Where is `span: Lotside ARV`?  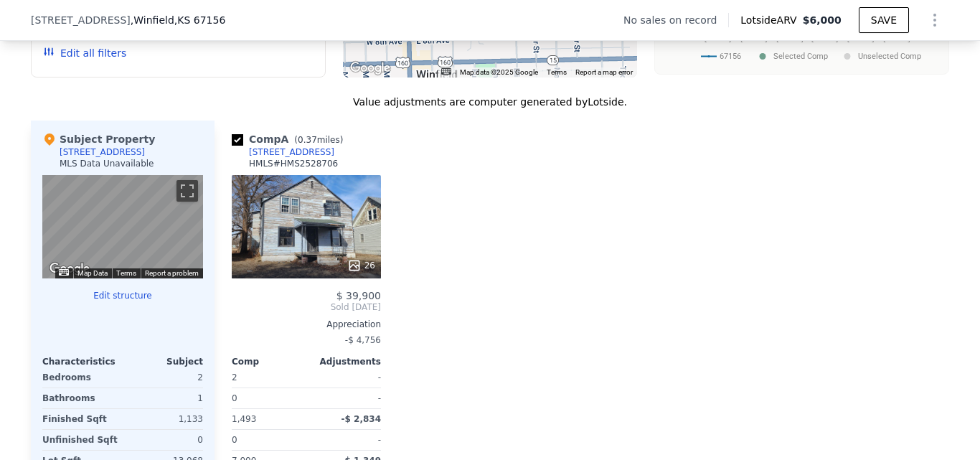
span: Lotside ARV is located at coordinates (771, 20).